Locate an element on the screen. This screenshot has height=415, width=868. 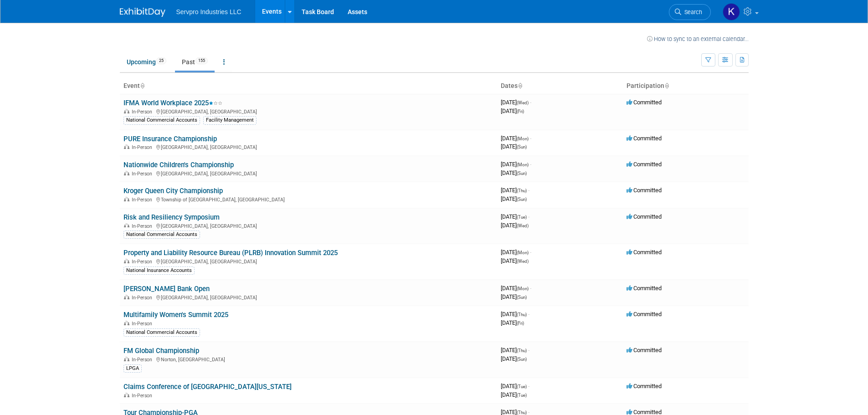
span: (Wed) is located at coordinates (523, 102).